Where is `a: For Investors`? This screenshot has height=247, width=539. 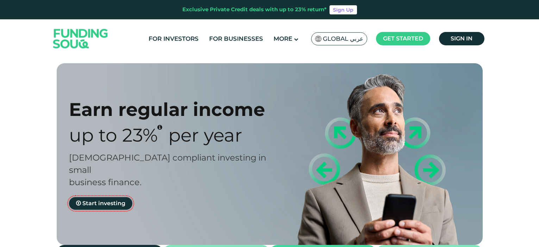 a: For Investors is located at coordinates (173, 39).